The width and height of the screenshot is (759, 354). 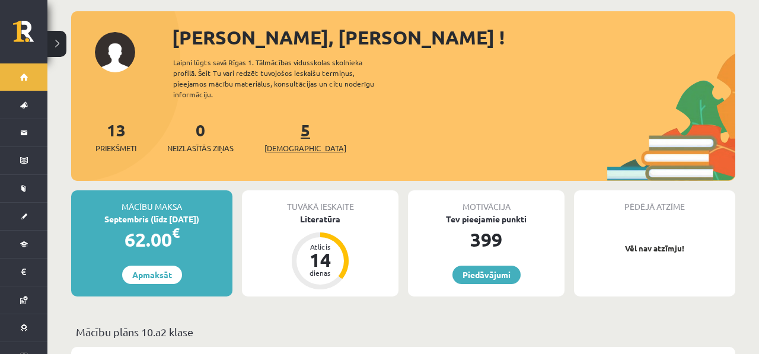 What do you see at coordinates (320, 247) in the screenshot?
I see `div: Atlicis` at bounding box center [320, 247].